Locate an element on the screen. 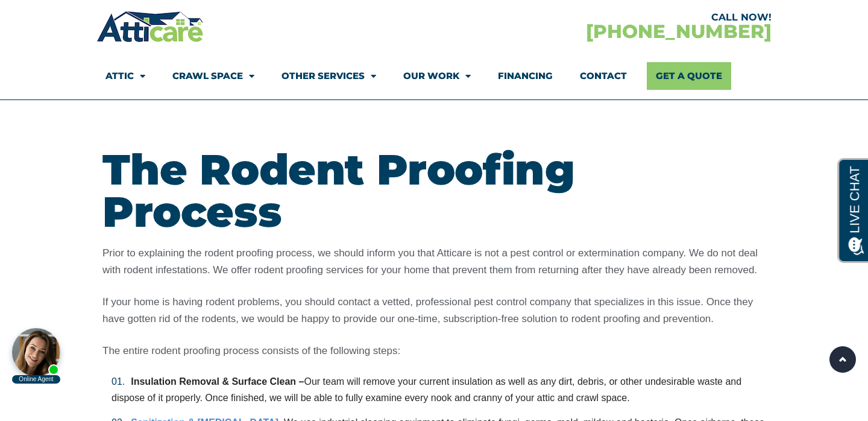 The height and width of the screenshot is (421, 868). span: Opens a chat window is located at coordinates (63, 17).